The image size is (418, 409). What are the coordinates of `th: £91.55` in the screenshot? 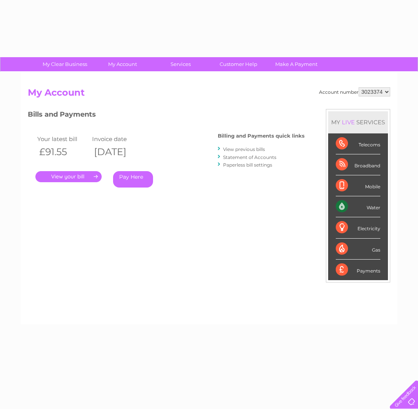 It's located at (63, 152).